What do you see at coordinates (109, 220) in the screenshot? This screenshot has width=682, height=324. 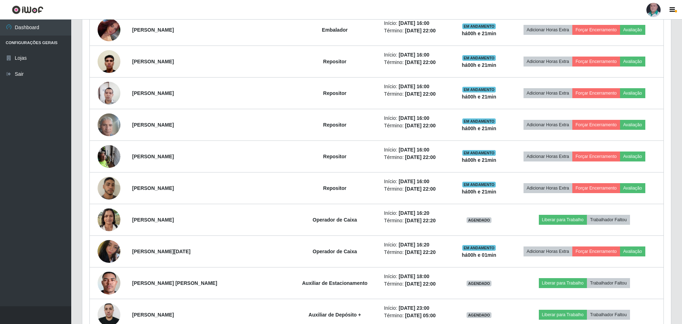 I see `img: 1720809249319.jpeg` at bounding box center [109, 220].